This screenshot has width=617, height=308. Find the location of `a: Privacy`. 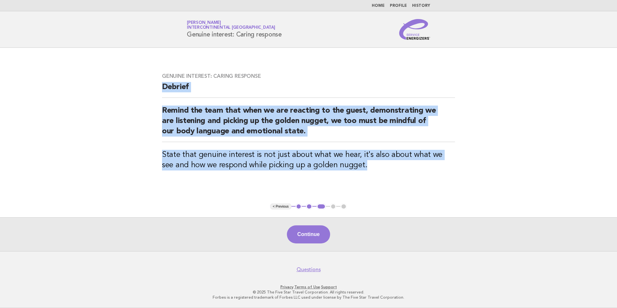

a: Privacy is located at coordinates (287, 287).